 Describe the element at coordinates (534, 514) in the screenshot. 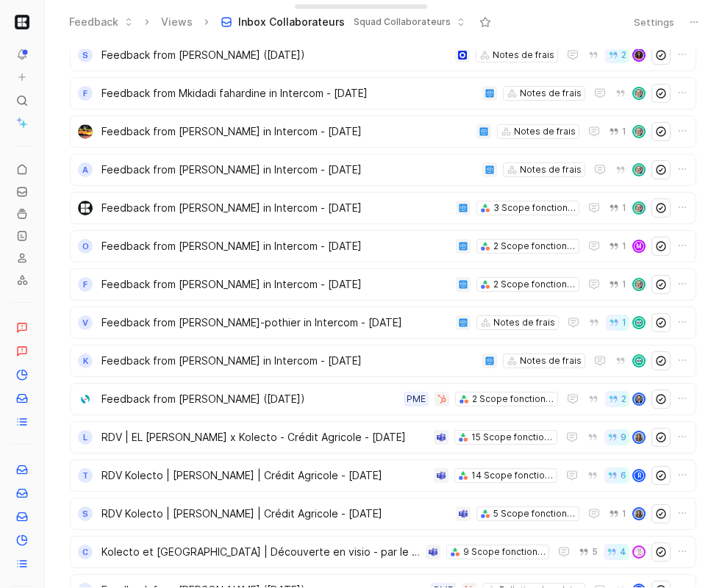

I see `div: 5 Scope fonctionnels` at that location.